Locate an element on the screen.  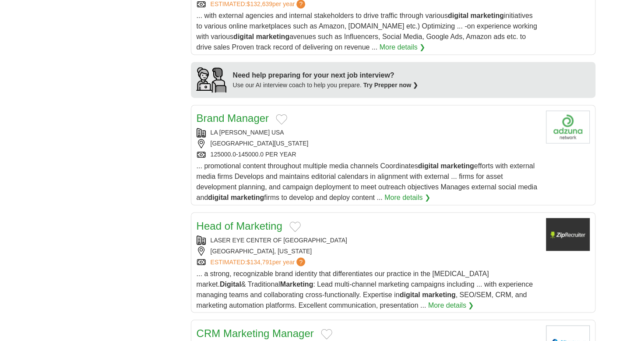
span: $132,639 is located at coordinates (259, 4).